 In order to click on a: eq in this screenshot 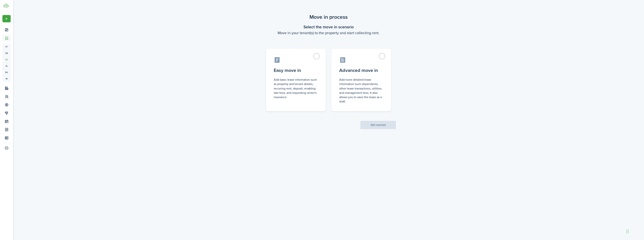, I will do `click(7, 72)`.